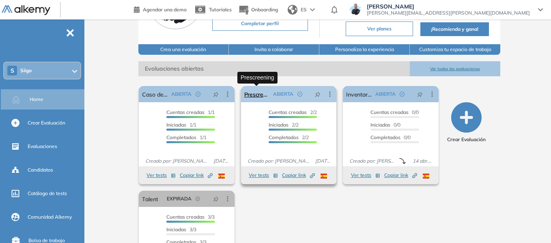 The height and width of the screenshot is (243, 551). Describe the element at coordinates (47, 194) in the screenshot. I see `span: Catálogo de tests` at that location.